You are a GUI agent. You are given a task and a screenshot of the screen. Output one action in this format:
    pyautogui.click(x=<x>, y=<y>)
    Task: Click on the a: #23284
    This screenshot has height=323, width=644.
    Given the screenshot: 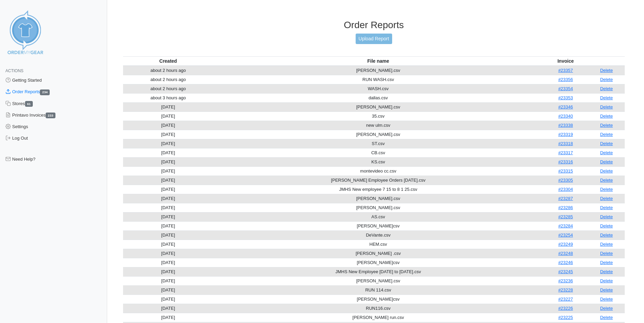 What is the action you would take?
    pyautogui.click(x=565, y=226)
    